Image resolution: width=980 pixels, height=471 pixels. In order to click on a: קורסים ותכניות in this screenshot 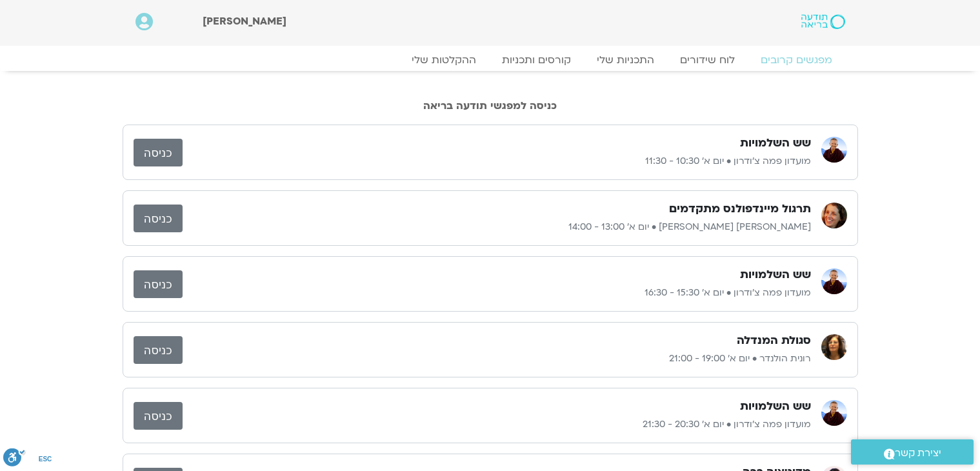, I will do `click(536, 60)`.